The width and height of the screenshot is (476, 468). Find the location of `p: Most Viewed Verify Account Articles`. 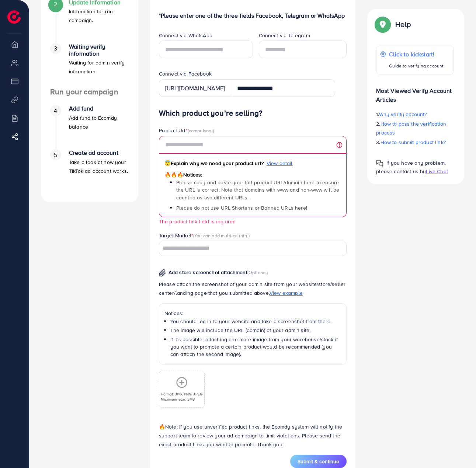

p: Most Viewed Verify Account Articles is located at coordinates (415, 92).